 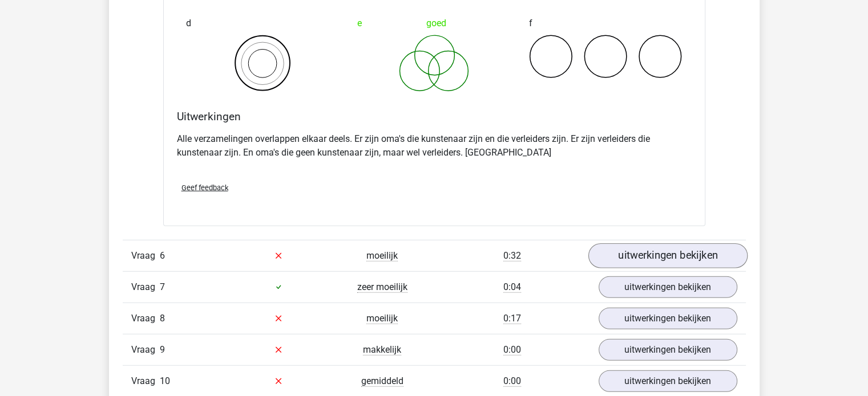 What do you see at coordinates (204, 187) in the screenshot?
I see `span: Geef feedback` at bounding box center [204, 187].